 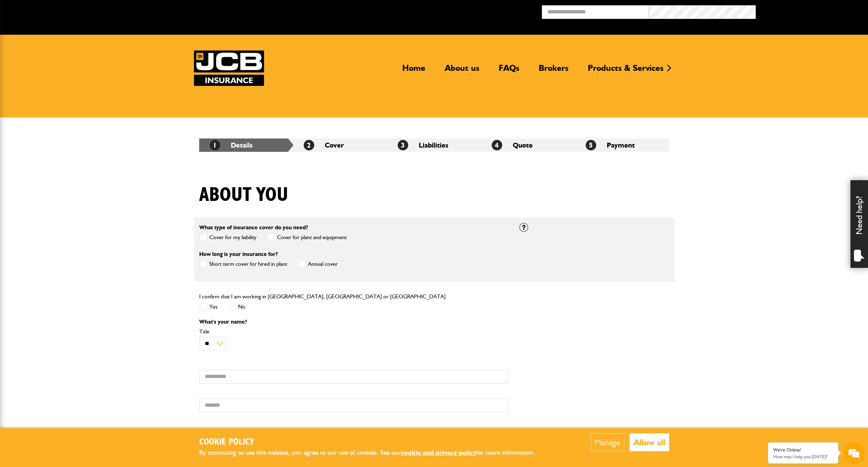 What do you see at coordinates (238, 254) in the screenshot?
I see `label: How long is your insurance for?` at bounding box center [238, 254].